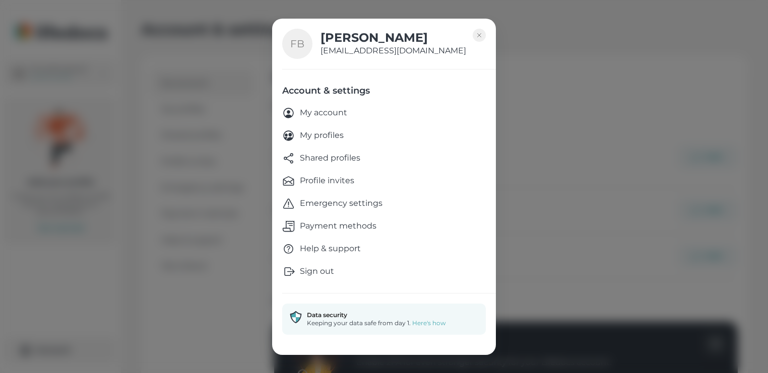  What do you see at coordinates (381, 141) in the screenshot?
I see `a: My profiles` at bounding box center [381, 141].